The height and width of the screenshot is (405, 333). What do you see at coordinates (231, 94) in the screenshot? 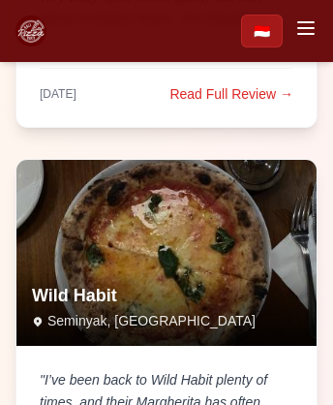
I see `a: Read Full Review →` at bounding box center [231, 94].